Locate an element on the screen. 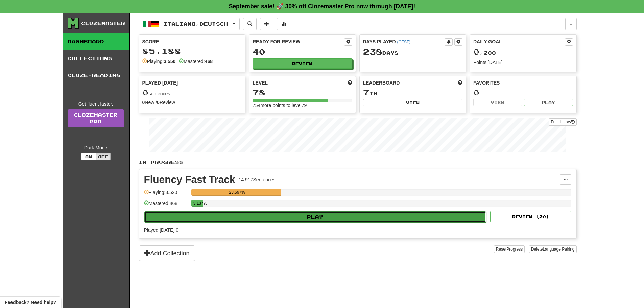 The width and height of the screenshot is (644, 308). button: Review is located at coordinates (302, 63).